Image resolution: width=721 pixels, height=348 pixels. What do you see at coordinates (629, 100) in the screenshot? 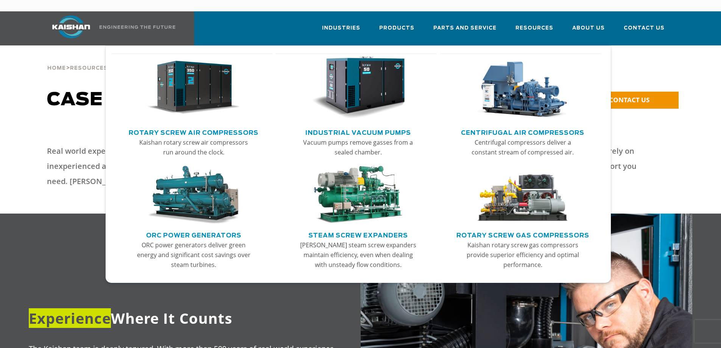
I see `span: CONTACT US` at bounding box center [629, 100].